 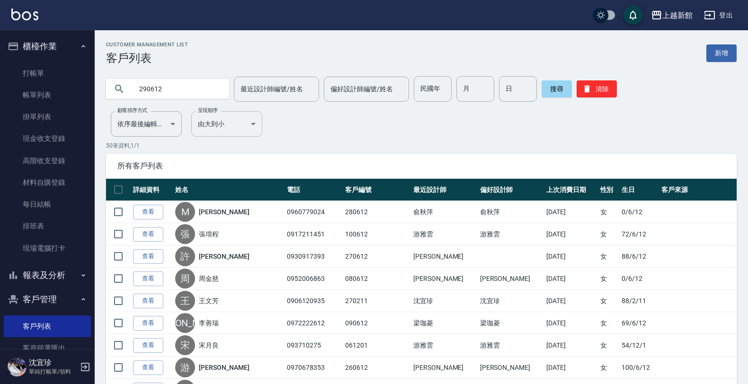 I want to click on div: 依序最後編輯時間, so click(x=146, y=124).